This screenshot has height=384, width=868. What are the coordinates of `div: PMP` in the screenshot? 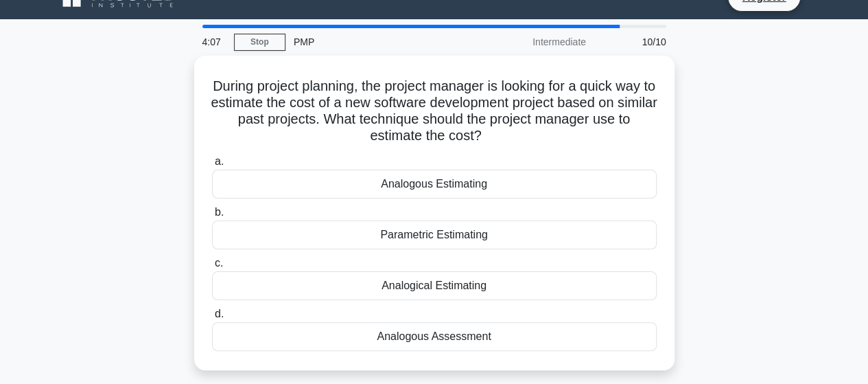 It's located at (380, 42).